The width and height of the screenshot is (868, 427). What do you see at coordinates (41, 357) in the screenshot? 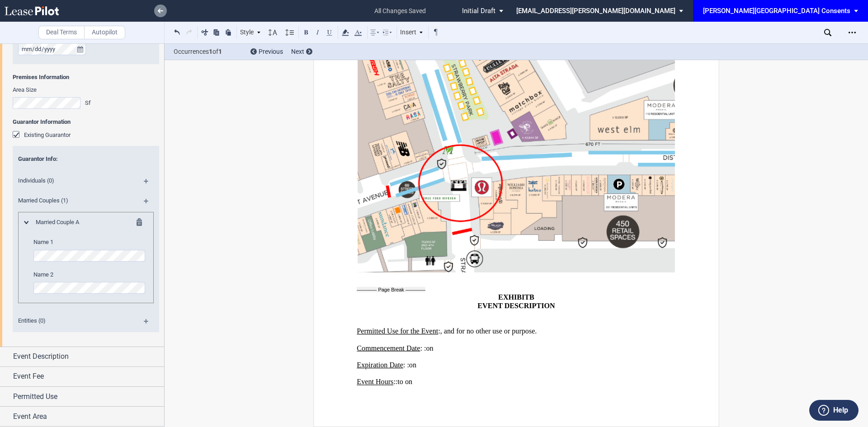
I see `span: Event Description` at bounding box center [41, 357].